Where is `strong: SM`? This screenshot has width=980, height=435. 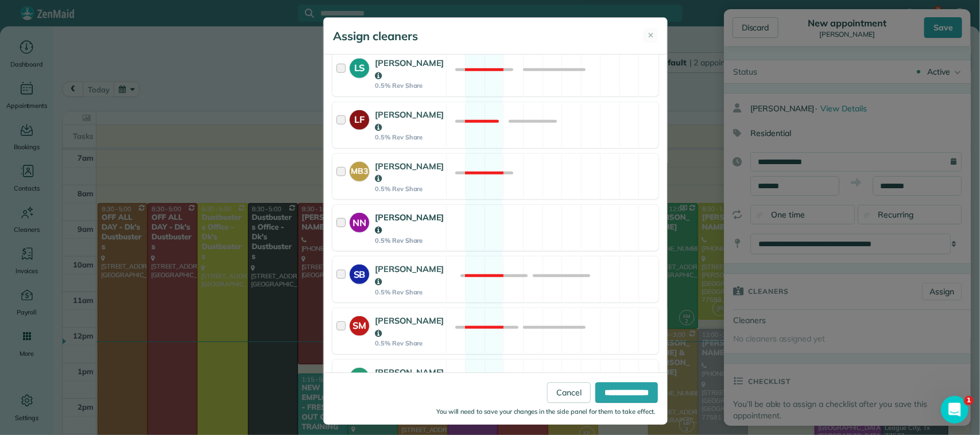
strong: SM is located at coordinates (360, 324).